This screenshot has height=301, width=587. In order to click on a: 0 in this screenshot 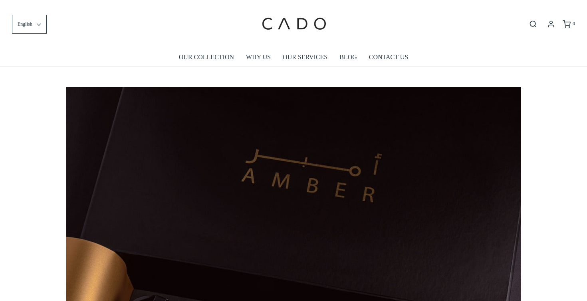, I will do `click(569, 24)`.